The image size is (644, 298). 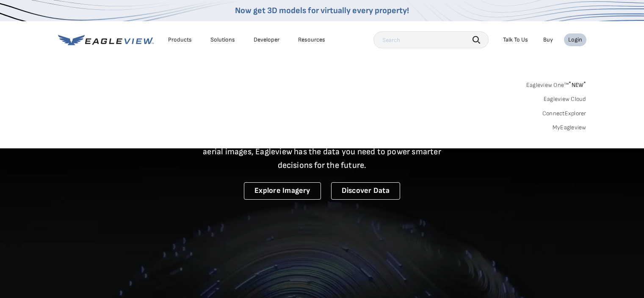 I want to click on a: Eagleview Cloud, so click(x=565, y=99).